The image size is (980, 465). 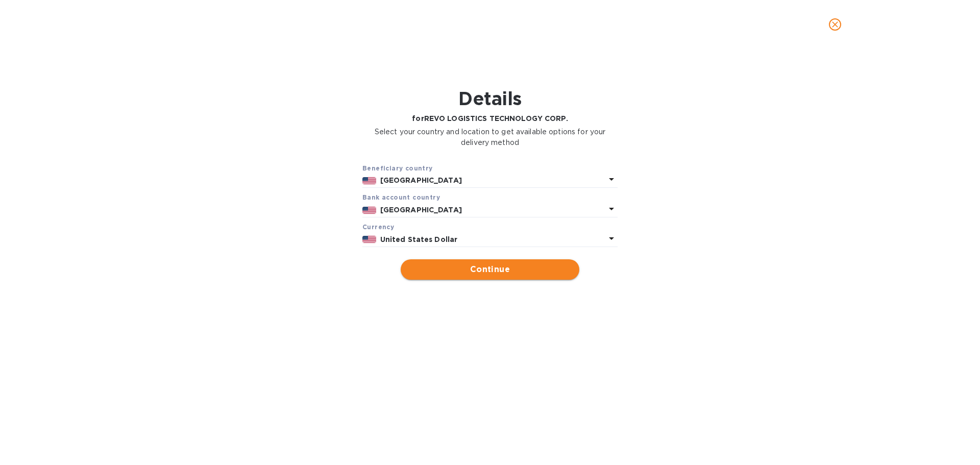 I want to click on button: Continue, so click(x=490, y=270).